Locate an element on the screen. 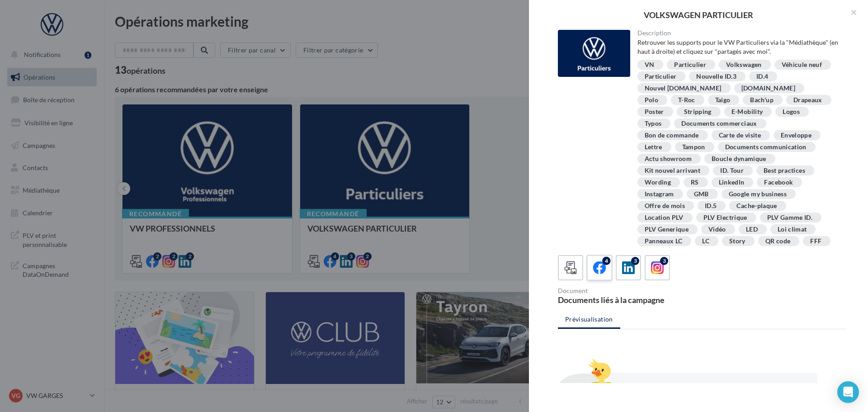 The height and width of the screenshot is (412, 868). div: ID. Tour is located at coordinates (732, 171).